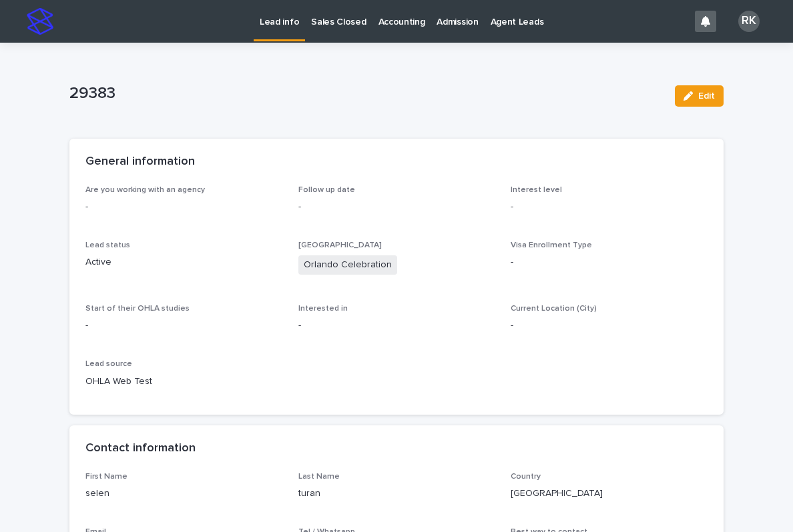  What do you see at coordinates (367, 93) in the screenshot?
I see `p: 29383` at bounding box center [367, 93].